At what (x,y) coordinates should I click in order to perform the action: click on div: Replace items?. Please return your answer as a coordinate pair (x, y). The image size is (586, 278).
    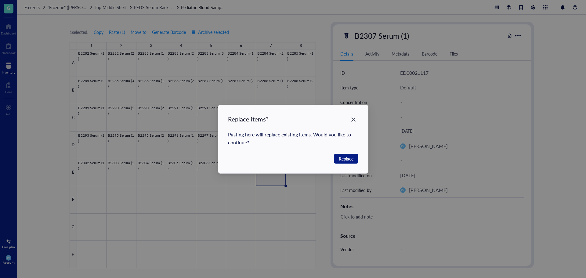
    Looking at the image, I should click on (293, 119).